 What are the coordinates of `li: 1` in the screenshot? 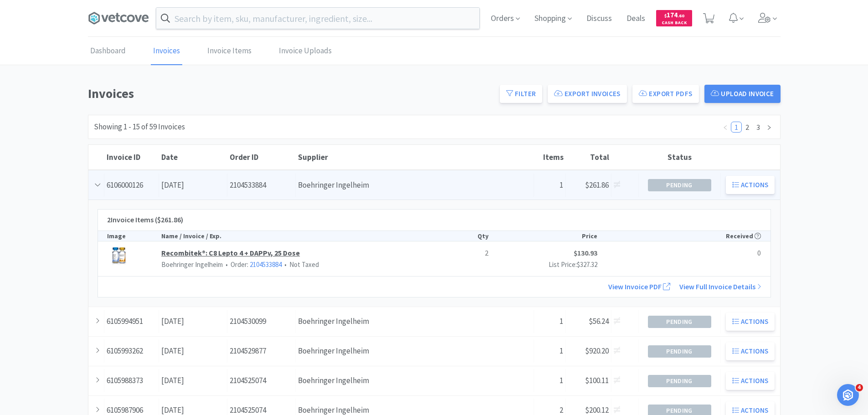 It's located at (736, 128).